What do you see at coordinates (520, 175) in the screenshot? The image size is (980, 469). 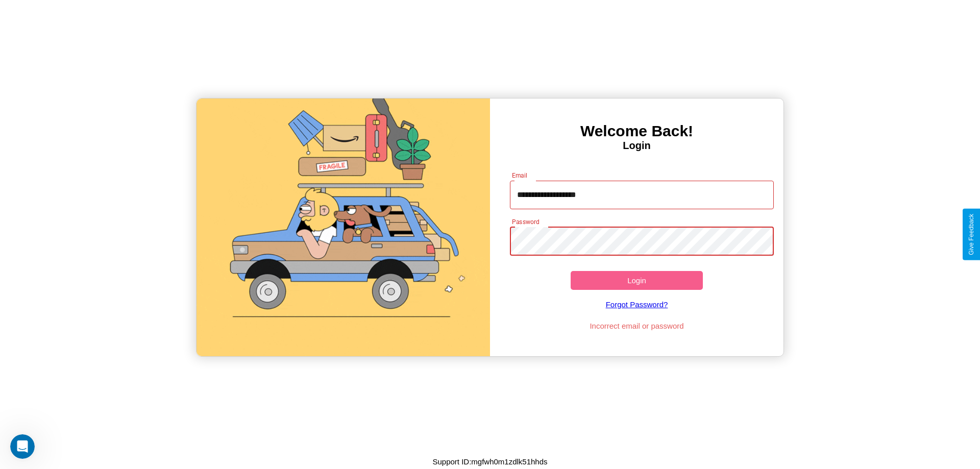 I see `label: Email` at bounding box center [520, 175].